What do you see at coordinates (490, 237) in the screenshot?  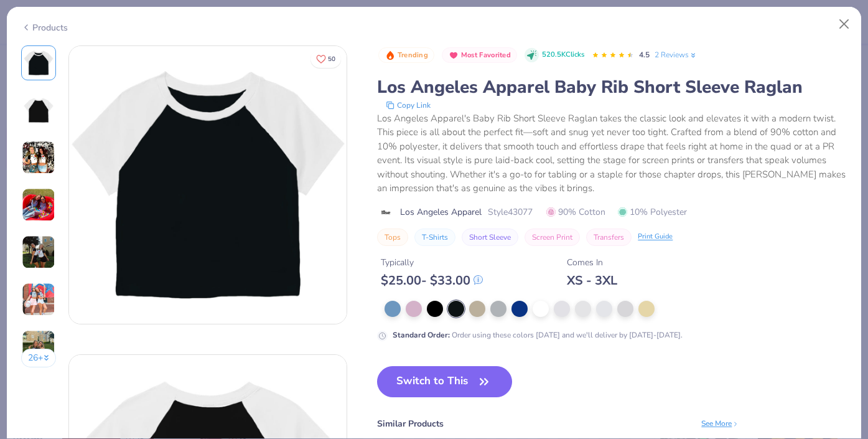 I see `button: Short Sleeve` at bounding box center [490, 237].